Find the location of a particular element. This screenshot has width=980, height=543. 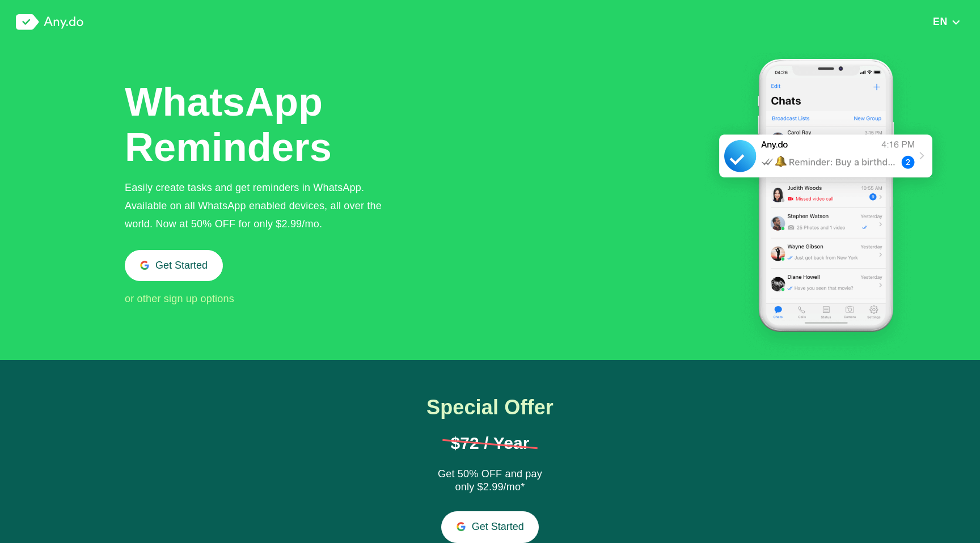

h1: WhatsApp Reminders is located at coordinates (230, 125).